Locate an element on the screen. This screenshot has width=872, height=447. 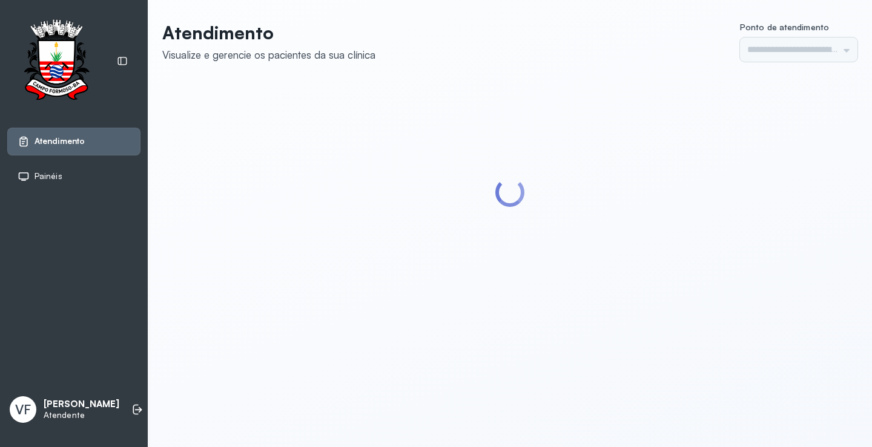
span: Atendimento is located at coordinates (59, 141).